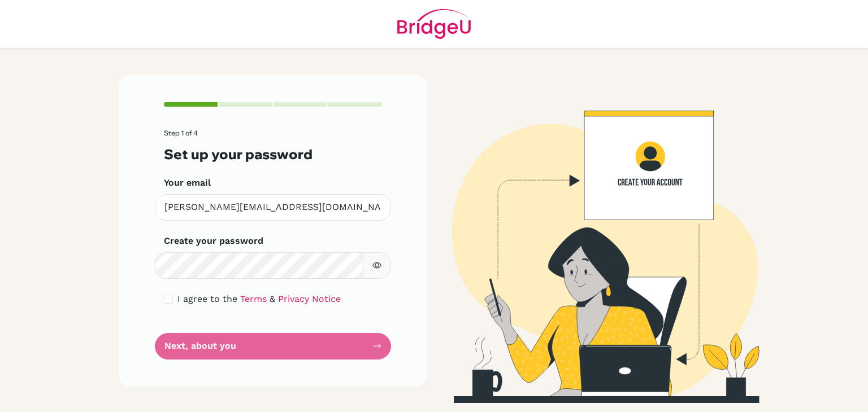 This screenshot has width=868, height=412. Describe the element at coordinates (187, 183) in the screenshot. I see `label: Your email` at that location.